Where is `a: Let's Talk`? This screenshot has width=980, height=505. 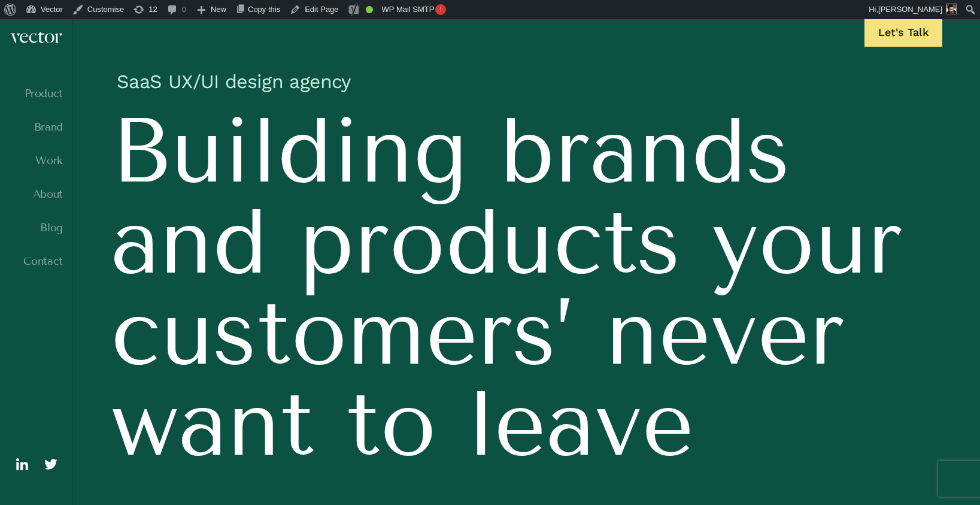 a: Let's Talk is located at coordinates (904, 32).